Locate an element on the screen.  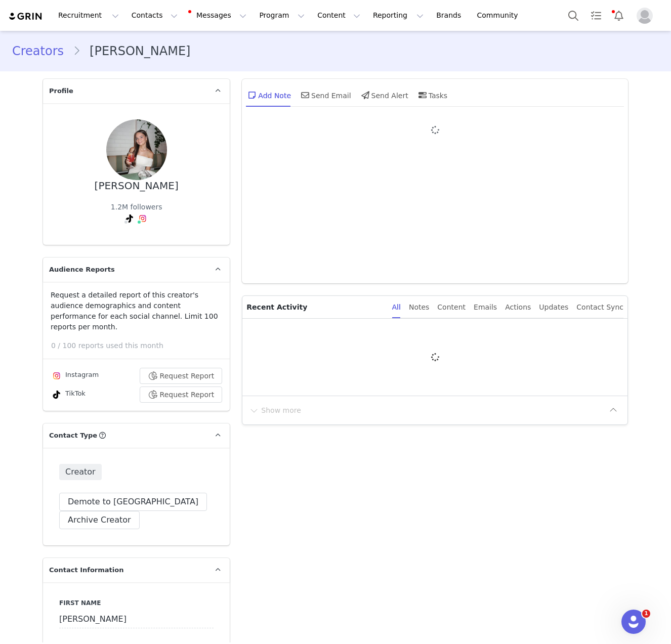
a: Brands is located at coordinates (450, 15).